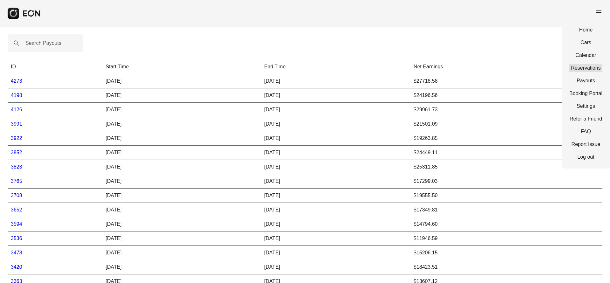 The image size is (610, 283). What do you see at coordinates (507, 138) in the screenshot?
I see `td: $19263.85` at bounding box center [507, 138].